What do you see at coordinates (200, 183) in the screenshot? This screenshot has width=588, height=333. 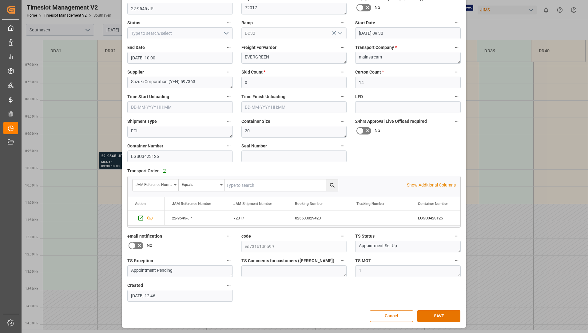 I see `div: Equals` at bounding box center [200, 183].